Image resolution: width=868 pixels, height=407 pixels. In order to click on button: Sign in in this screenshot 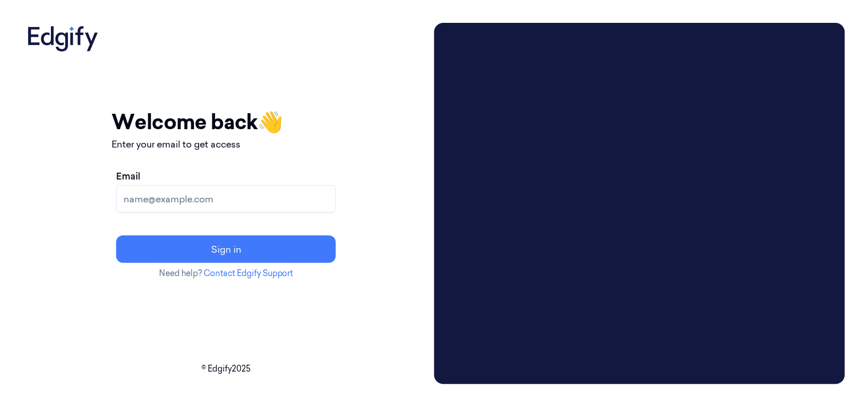, I will do `click(226, 249)`.